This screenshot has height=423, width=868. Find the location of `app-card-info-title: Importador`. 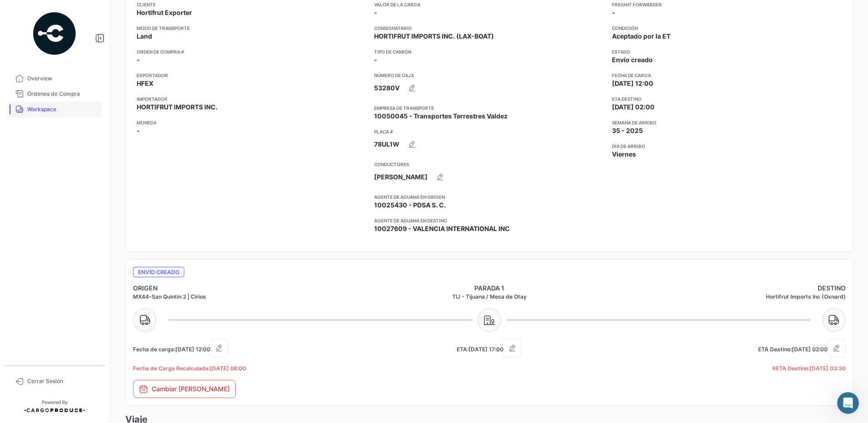

app-card-info-title: Importador is located at coordinates (251, 99).